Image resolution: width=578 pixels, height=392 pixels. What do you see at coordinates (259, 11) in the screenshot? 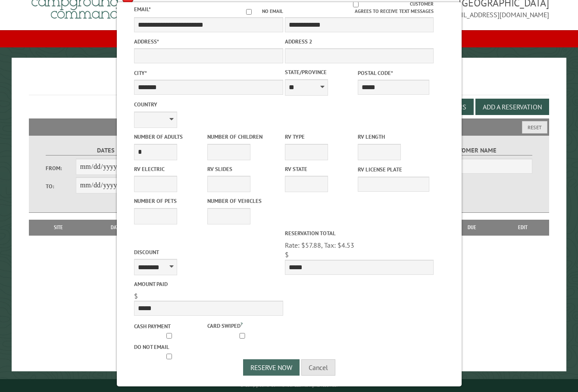
I see `label: No email` at bounding box center [259, 11].